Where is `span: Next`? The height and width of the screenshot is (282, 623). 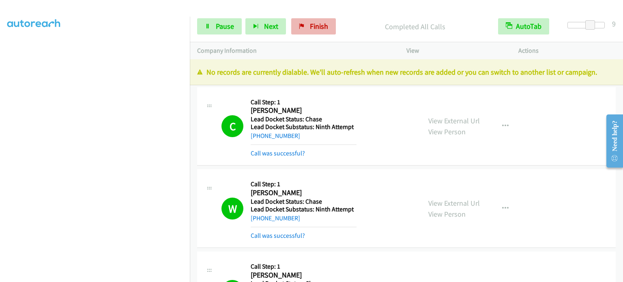
span: Next is located at coordinates (271, 26).